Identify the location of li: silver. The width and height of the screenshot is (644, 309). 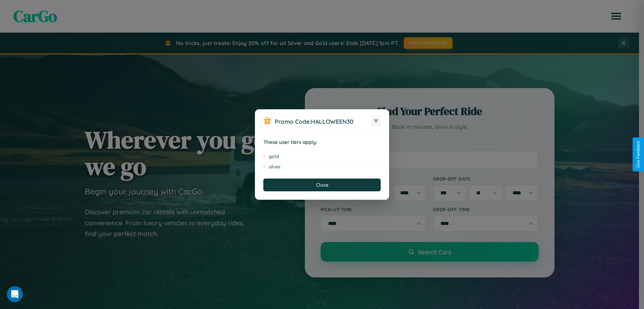
(322, 167).